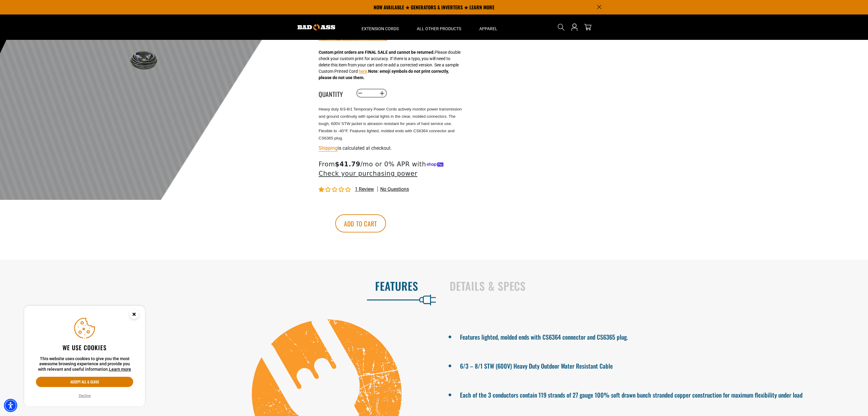 This screenshot has width=868, height=416. I want to click on strong: Custom print orders are FINAL SALE and cannot be returned., so click(377, 52).